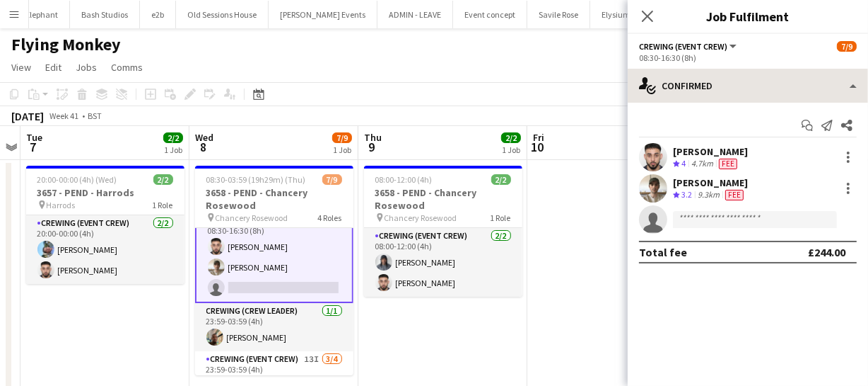  I want to click on button: Event concept, so click(490, 14).